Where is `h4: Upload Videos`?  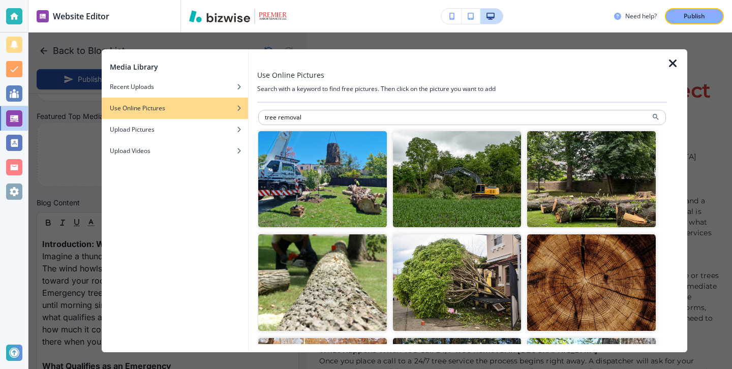
h4: Upload Videos is located at coordinates (130, 151).